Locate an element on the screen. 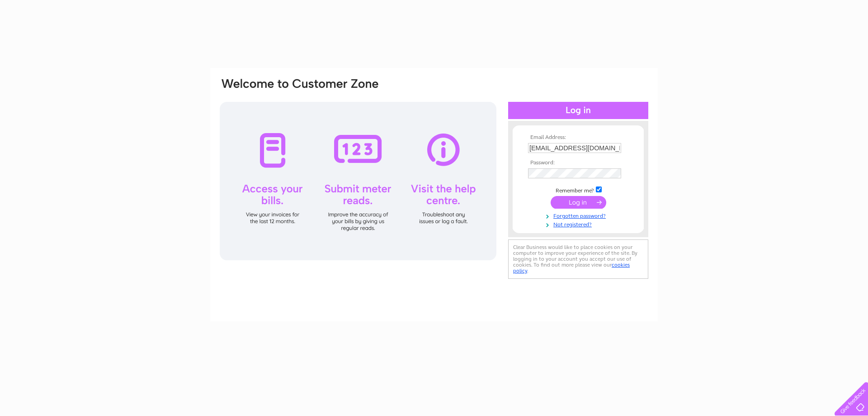  div: Clear Business would like to place cookies on your computer to improve your experience of the sit... is located at coordinates (578, 259).